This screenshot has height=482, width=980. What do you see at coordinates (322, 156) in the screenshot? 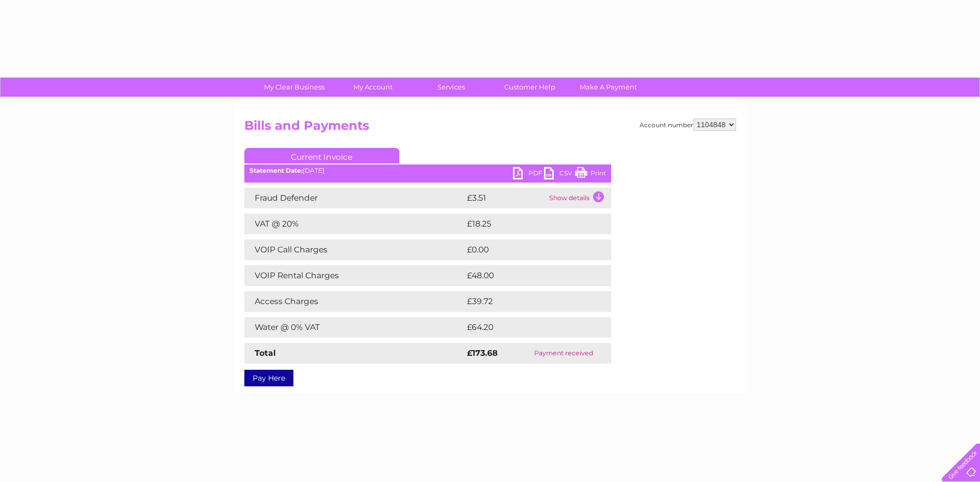
I see `a: Current Invoice` at bounding box center [322, 156].